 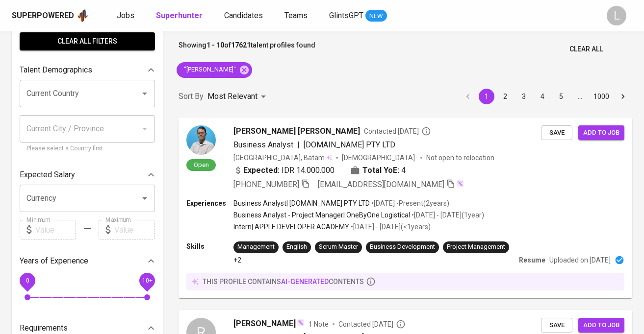 What do you see at coordinates (262, 171) in the screenshot?
I see `b: Expected:` at bounding box center [262, 171].